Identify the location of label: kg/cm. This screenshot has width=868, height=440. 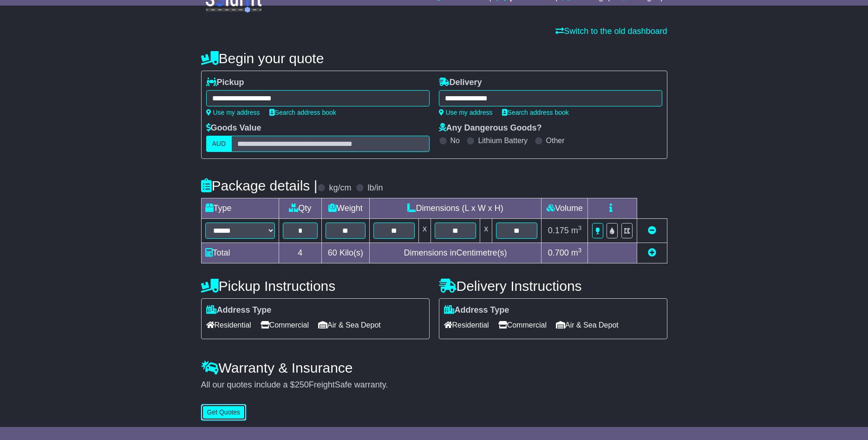
(340, 188).